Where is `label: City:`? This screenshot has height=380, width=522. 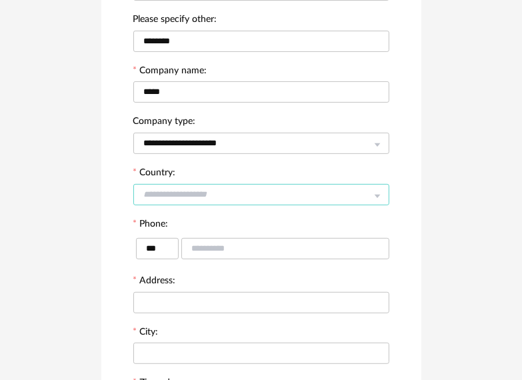 label: City: is located at coordinates (146, 334).